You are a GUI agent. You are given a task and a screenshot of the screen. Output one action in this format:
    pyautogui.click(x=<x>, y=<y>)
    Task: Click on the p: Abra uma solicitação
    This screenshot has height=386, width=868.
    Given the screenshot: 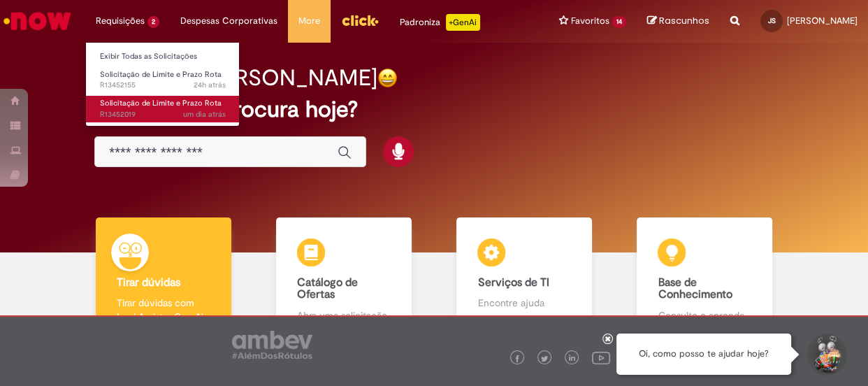 What is the action you would take?
    pyautogui.click(x=343, y=316)
    